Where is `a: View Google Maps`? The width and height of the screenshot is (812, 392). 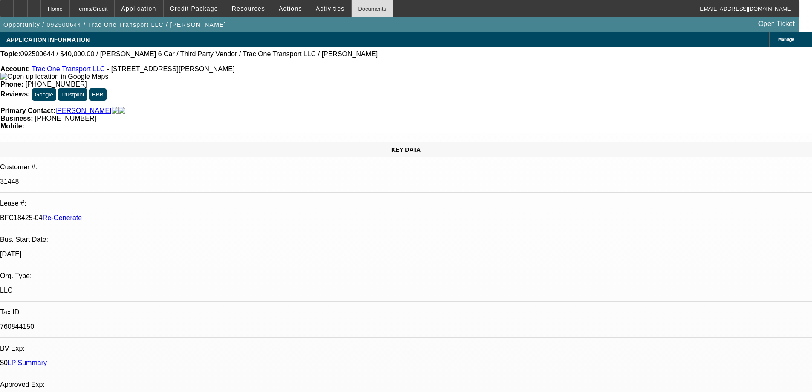 a: View Google Maps is located at coordinates (54, 76).